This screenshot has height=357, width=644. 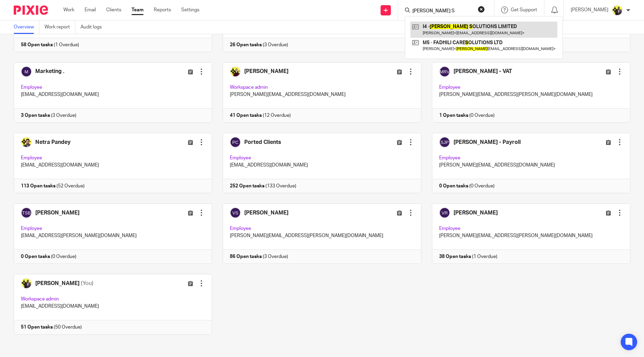 What do you see at coordinates (69, 10) in the screenshot?
I see `a: Work` at bounding box center [69, 10].